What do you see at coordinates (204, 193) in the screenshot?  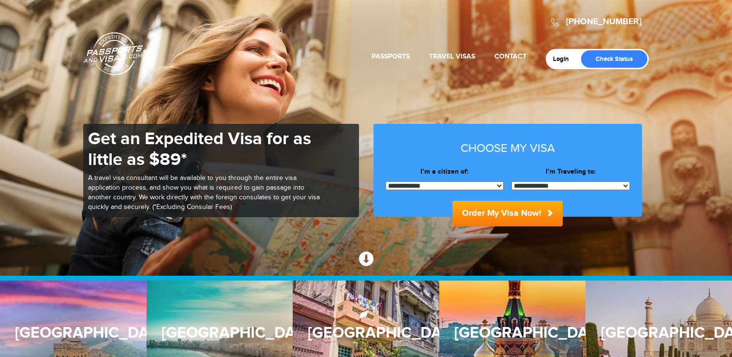 I see `p: A travel visa consultant will be available to you through the entire visa application process, an...` at bounding box center [204, 193].